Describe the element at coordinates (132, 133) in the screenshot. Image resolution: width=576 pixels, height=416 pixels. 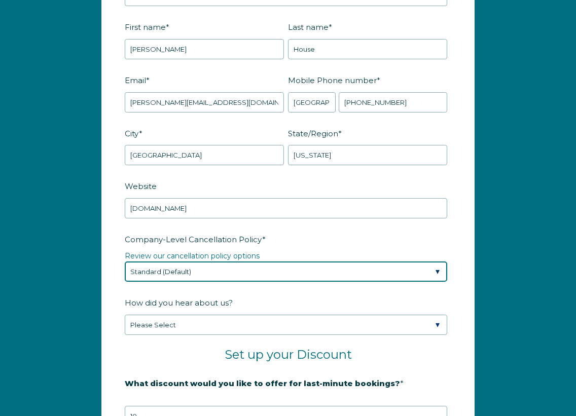
I see `span: City` at that location.